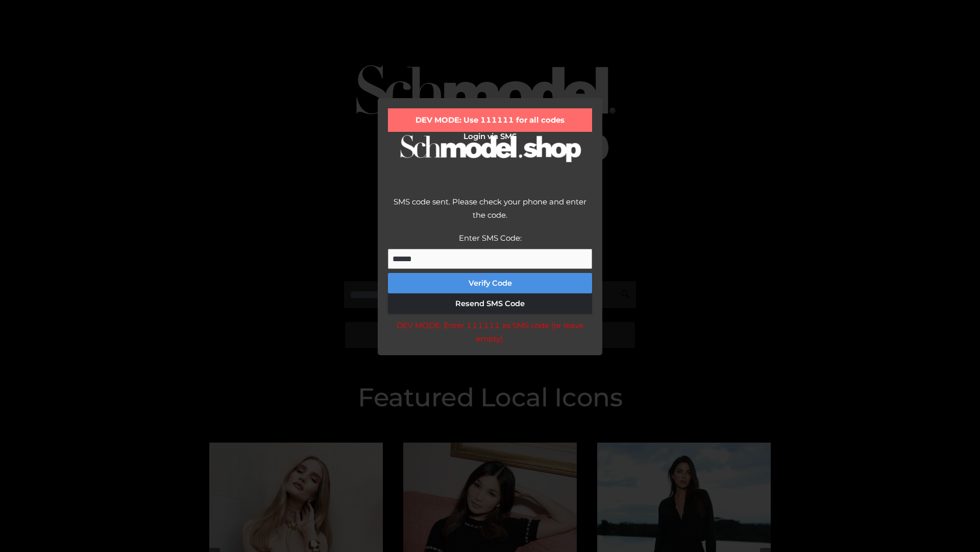 The height and width of the screenshot is (552, 980). Describe the element at coordinates (490, 136) in the screenshot. I see `h2: Login via SMS` at that location.